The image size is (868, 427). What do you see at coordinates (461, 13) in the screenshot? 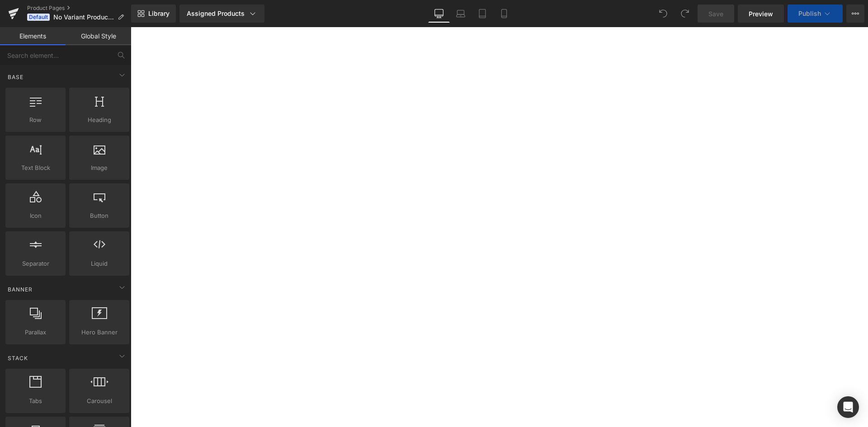
I see `a: Laptop` at bounding box center [461, 13].